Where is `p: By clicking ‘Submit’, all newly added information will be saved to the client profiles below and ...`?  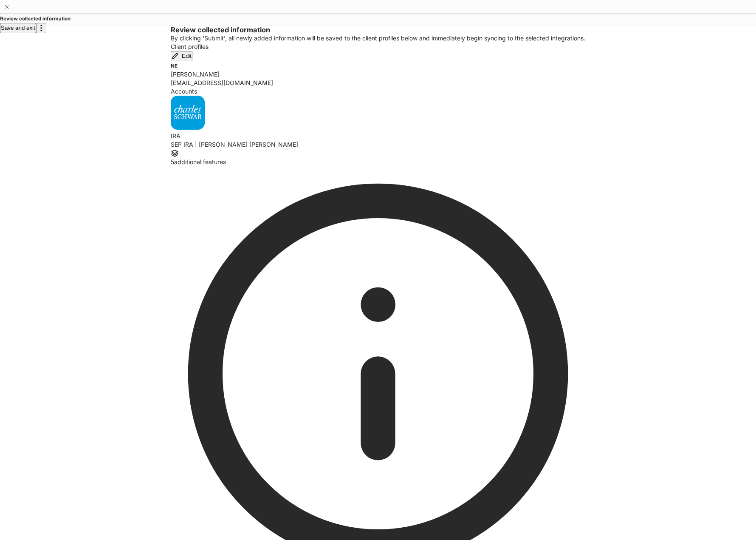 p: By clicking ‘Submit’, all newly added information will be saved to the client profiles below and ... is located at coordinates (378, 38).